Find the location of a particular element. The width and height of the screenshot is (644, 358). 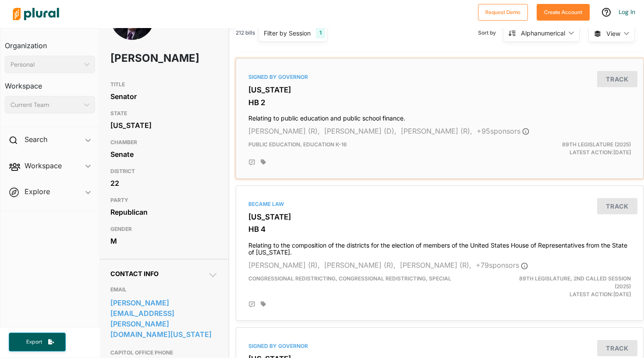

h3: EMAIL is located at coordinates (164, 290).